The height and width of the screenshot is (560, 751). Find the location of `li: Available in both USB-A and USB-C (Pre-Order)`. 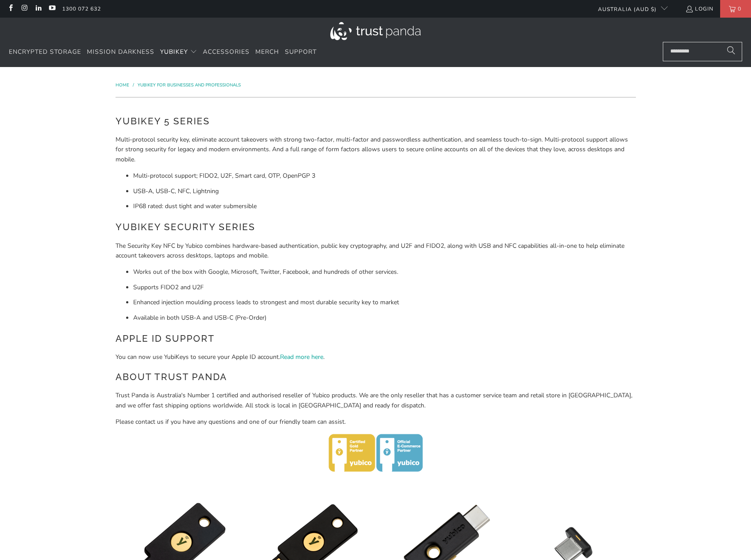

li: Available in both USB-A and USB-C (Pre-Order) is located at coordinates (384, 318).